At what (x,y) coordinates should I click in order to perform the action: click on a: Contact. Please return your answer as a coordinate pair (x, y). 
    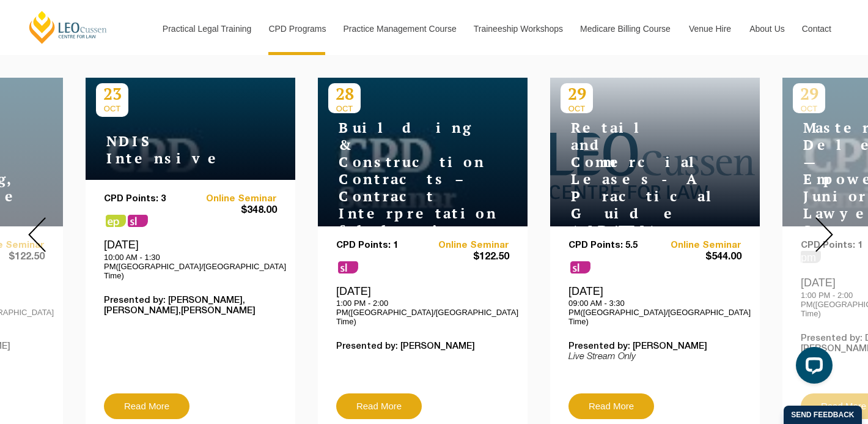
    Looking at the image, I should click on (817, 29).